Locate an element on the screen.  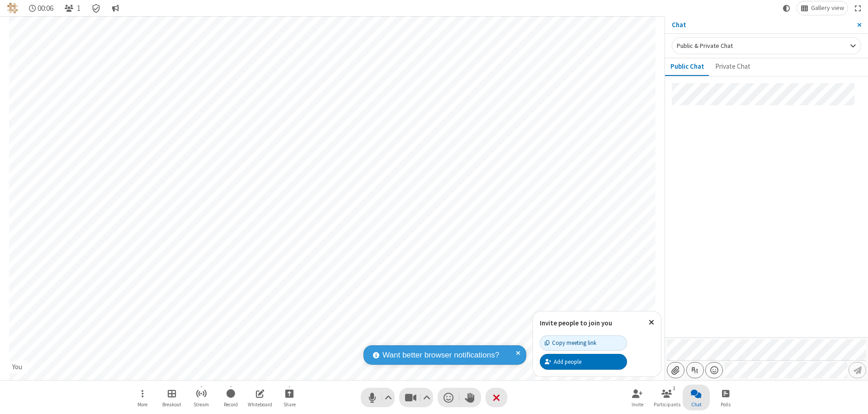
button: Mute (⌘+Shift+A) is located at coordinates (377, 397).